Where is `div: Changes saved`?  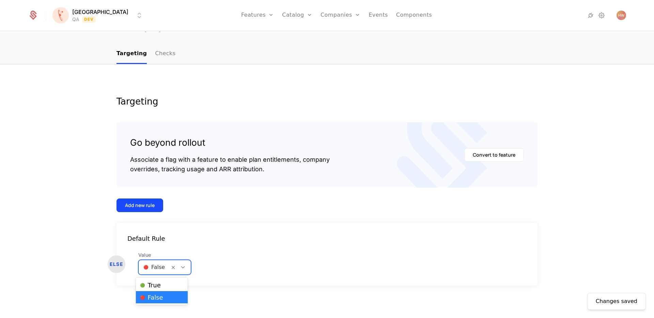
div: Changes saved is located at coordinates (617, 302).